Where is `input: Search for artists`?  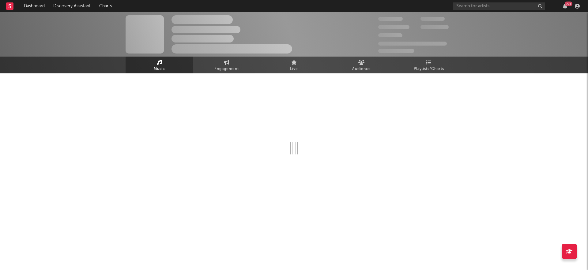 input: Search for artists is located at coordinates (499, 6).